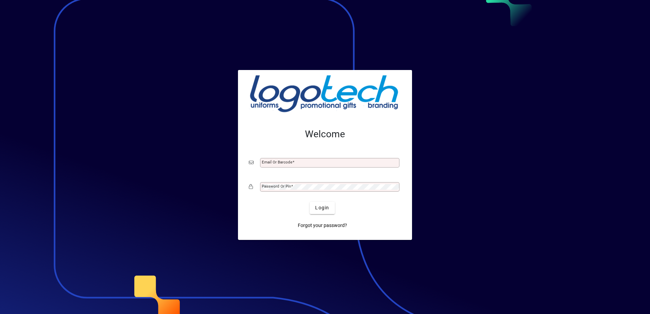  What do you see at coordinates (322, 225) in the screenshot?
I see `span: Forgot your password?` at bounding box center [322, 225].